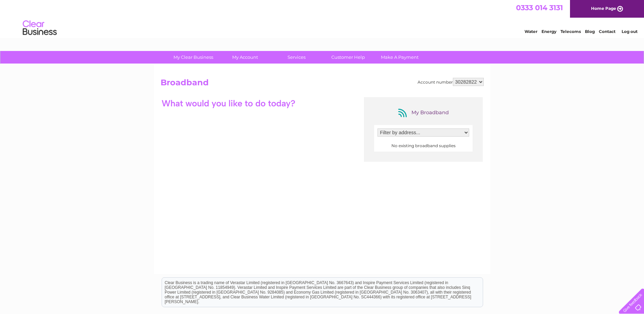  I want to click on div: Account number, so click(450, 82).